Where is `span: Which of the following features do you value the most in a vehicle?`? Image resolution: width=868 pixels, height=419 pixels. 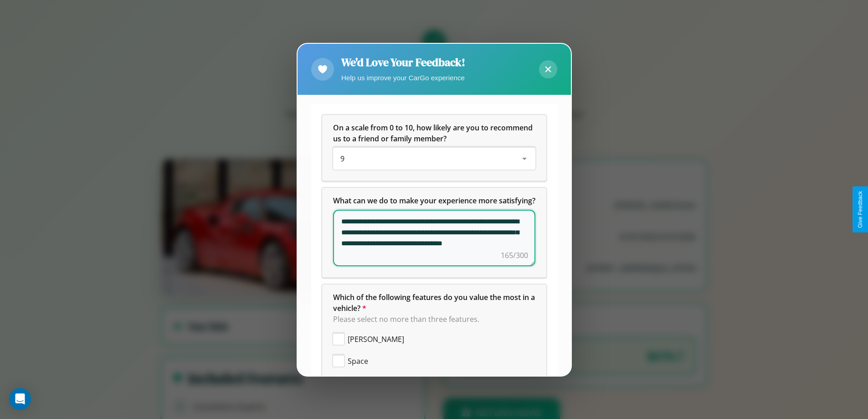
span: Which of the following features do you value the most in a vehicle? is located at coordinates (434, 303).